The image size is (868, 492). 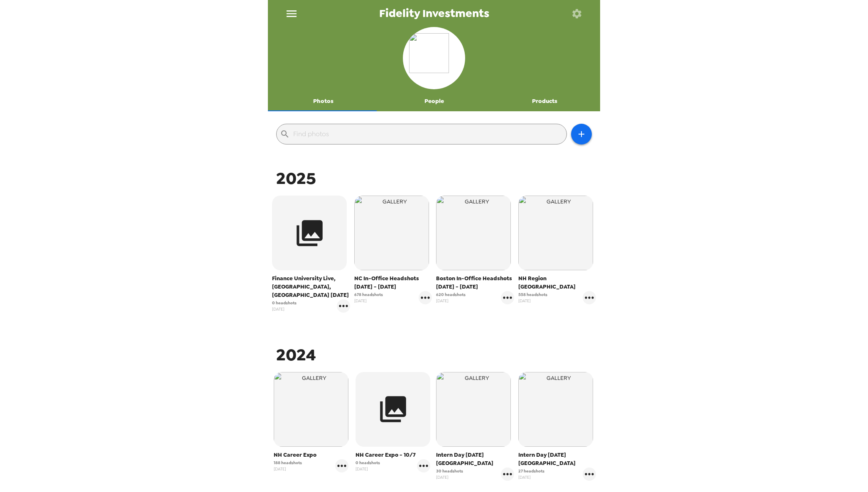 What do you see at coordinates (393, 455) in the screenshot?
I see `span: NH Career Expo - 10/7` at bounding box center [393, 455].